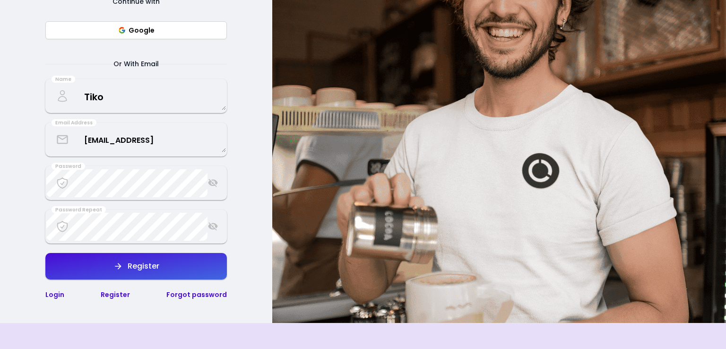  I want to click on div: Name, so click(63, 79).